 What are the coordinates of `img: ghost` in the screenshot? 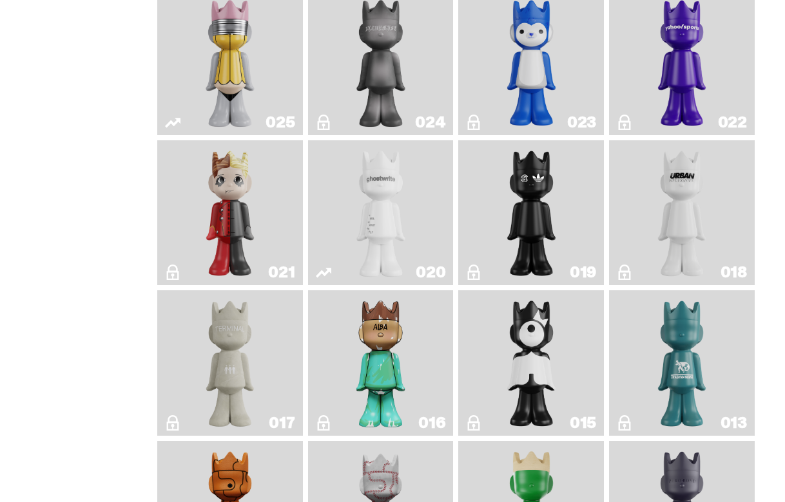 It's located at (381, 213).